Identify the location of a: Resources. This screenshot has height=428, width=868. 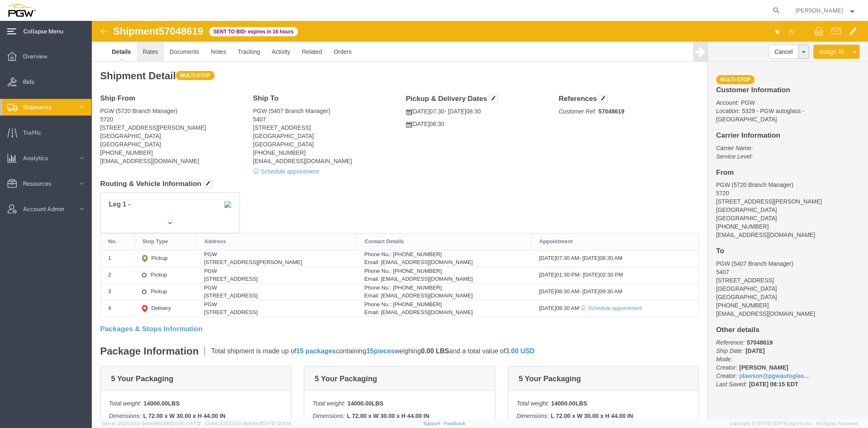
(46, 184).